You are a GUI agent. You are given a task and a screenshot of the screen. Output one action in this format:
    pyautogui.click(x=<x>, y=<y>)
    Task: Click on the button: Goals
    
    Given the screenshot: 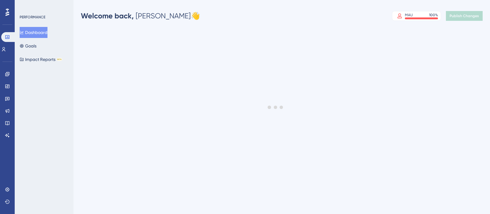 What is the action you would take?
    pyautogui.click(x=28, y=46)
    